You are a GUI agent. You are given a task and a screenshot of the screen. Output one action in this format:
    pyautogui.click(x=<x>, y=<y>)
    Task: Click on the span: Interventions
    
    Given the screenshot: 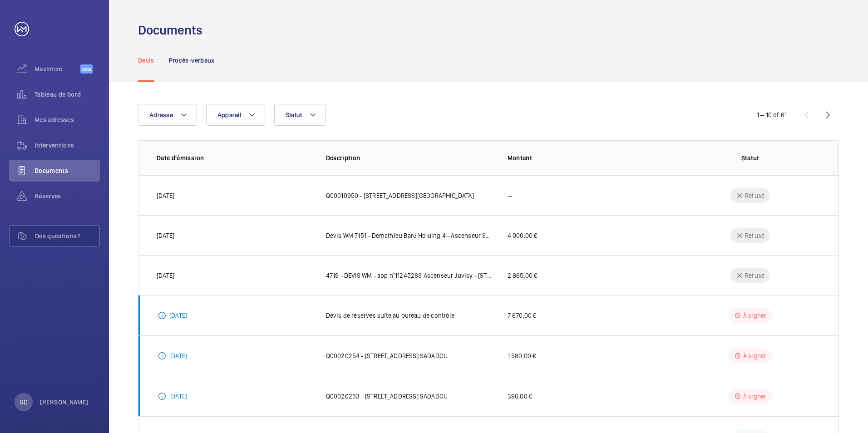 What is the action you would take?
    pyautogui.click(x=67, y=146)
    